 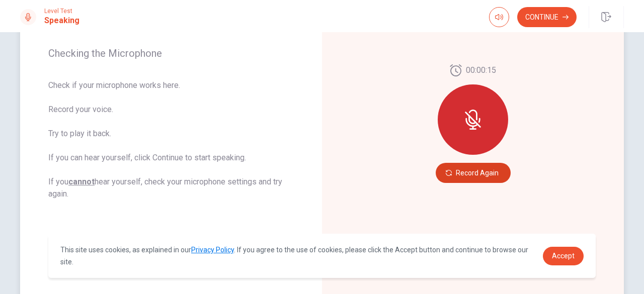 I want to click on div: cookieconsent, so click(x=322, y=256).